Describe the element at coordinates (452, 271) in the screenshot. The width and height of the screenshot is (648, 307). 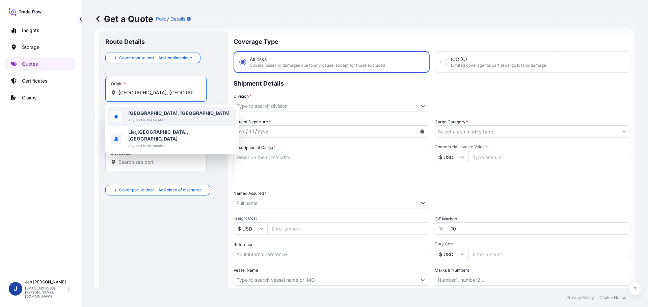
I see `label: Marks & Numbers` at that location.